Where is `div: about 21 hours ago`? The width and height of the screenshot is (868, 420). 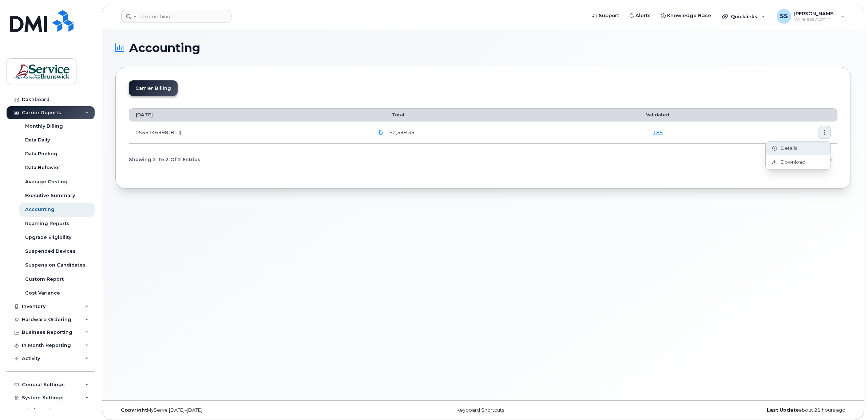 div: about 21 hours ago is located at coordinates (728, 410).